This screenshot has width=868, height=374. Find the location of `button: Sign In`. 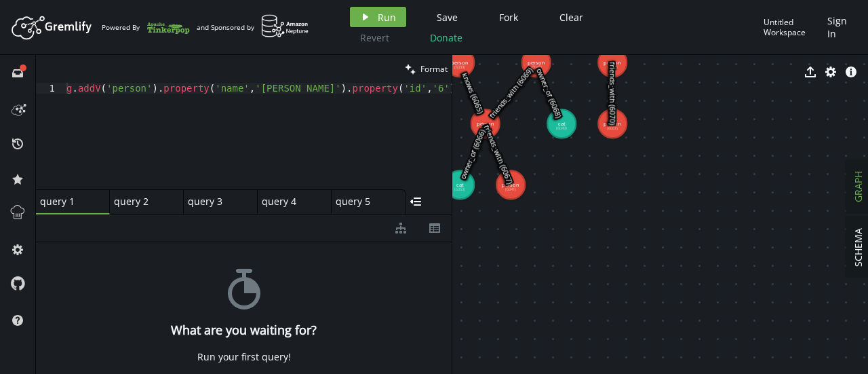

button: Sign In is located at coordinates (839, 27).